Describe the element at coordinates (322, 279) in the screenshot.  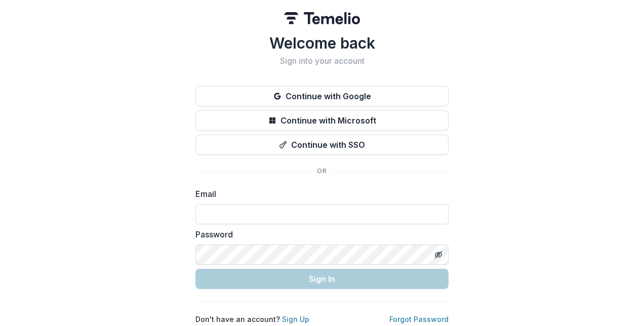
I see `button: Sign In` at that location.